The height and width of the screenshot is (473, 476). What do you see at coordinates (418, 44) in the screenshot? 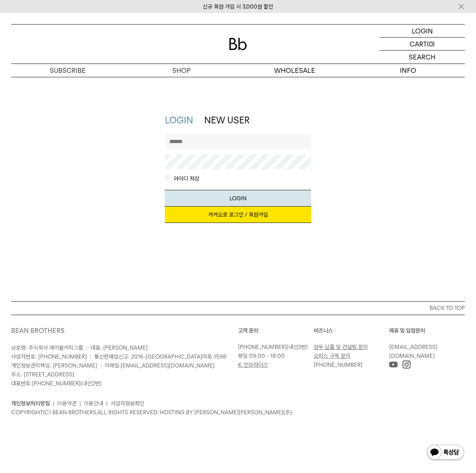
I see `p: CART` at bounding box center [418, 44].